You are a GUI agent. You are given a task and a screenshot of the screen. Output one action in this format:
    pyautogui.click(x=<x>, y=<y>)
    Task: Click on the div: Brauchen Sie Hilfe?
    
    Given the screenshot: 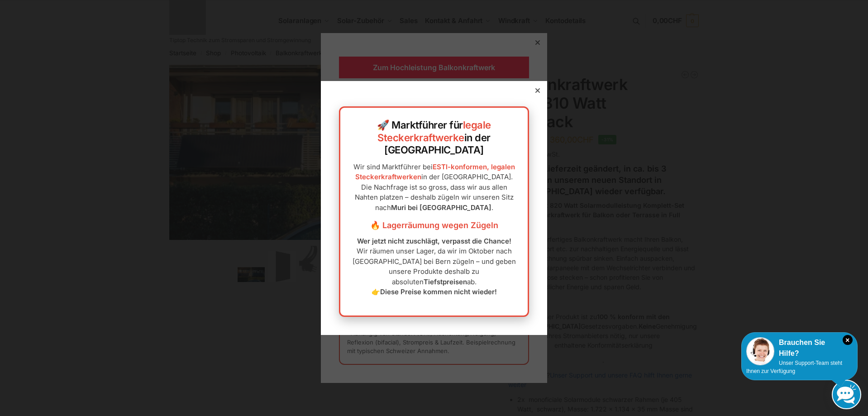 What is the action you would take?
    pyautogui.click(x=799, y=348)
    